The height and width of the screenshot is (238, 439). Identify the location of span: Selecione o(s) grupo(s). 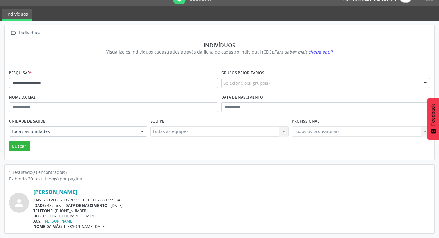
(247, 83).